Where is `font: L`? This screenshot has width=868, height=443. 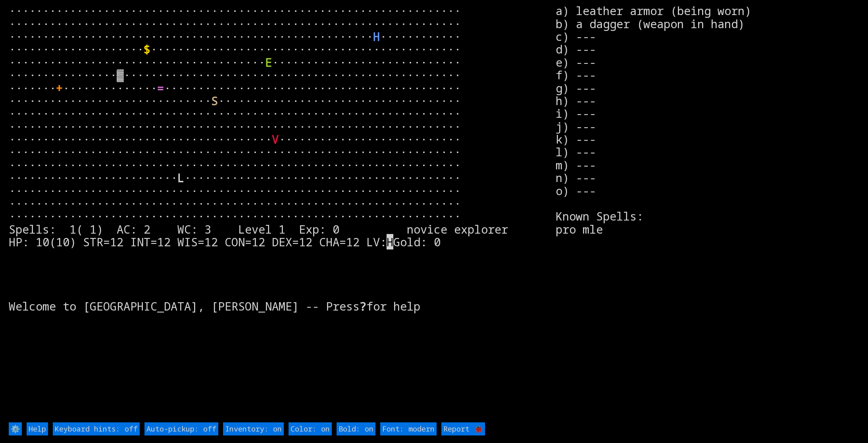 font: L is located at coordinates (181, 178).